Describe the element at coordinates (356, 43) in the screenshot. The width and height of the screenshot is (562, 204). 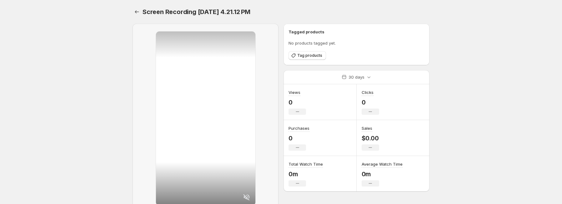
I see `p: No products tagged yet.` at that location.